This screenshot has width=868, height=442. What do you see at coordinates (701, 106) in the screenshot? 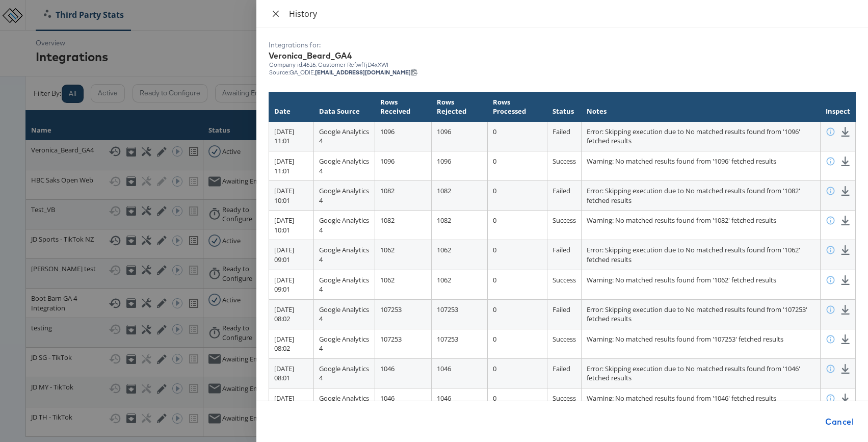
I see `th: Notes` at bounding box center [701, 106].